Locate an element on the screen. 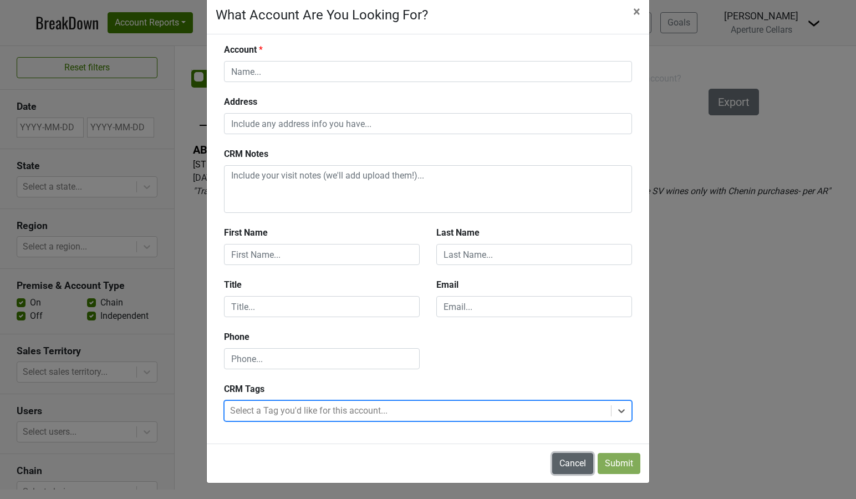 The height and width of the screenshot is (499, 856). input: Last Name... is located at coordinates (534, 255).